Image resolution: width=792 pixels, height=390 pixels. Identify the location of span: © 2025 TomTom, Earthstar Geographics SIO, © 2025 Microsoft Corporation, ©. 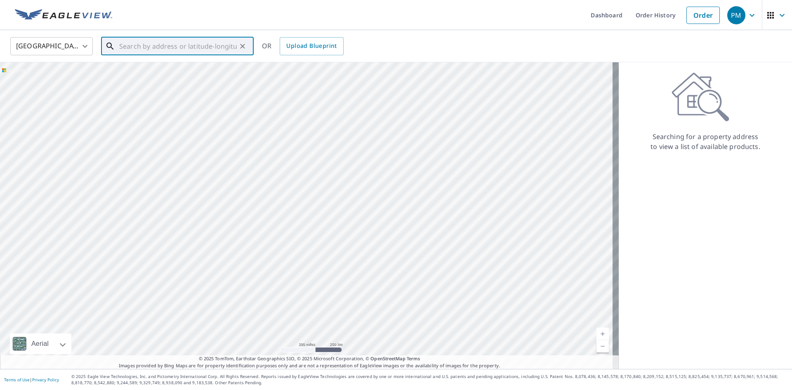
(310, 359).